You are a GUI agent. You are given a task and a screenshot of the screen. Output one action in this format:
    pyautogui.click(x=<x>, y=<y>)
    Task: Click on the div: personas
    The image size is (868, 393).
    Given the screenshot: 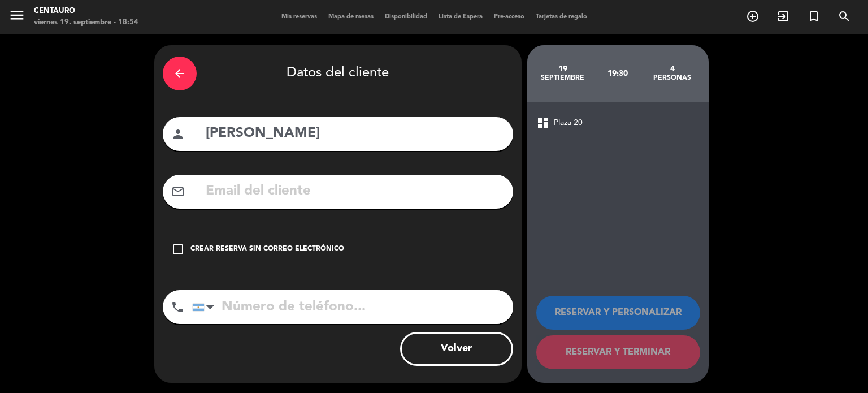 What is the action you would take?
    pyautogui.click(x=672, y=78)
    